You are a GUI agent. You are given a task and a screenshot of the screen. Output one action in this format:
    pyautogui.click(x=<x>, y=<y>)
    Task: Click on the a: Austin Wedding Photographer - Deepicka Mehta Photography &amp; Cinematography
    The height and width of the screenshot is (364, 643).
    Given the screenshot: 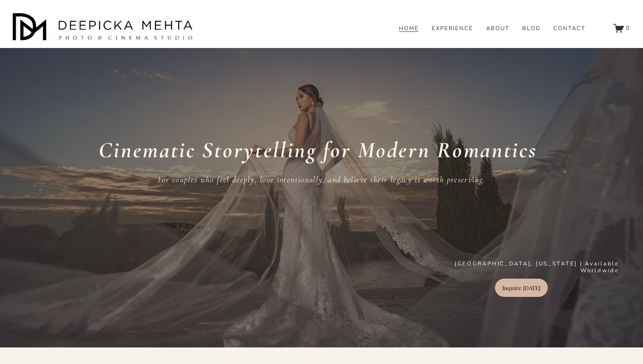 What is the action you would take?
    pyautogui.click(x=104, y=28)
    